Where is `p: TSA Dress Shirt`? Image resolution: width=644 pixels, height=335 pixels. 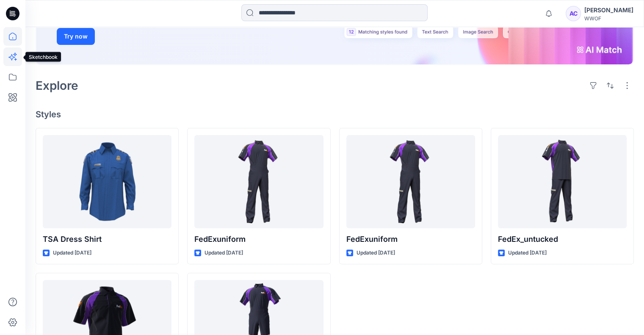 p: TSA Dress Shirt is located at coordinates (107, 240).